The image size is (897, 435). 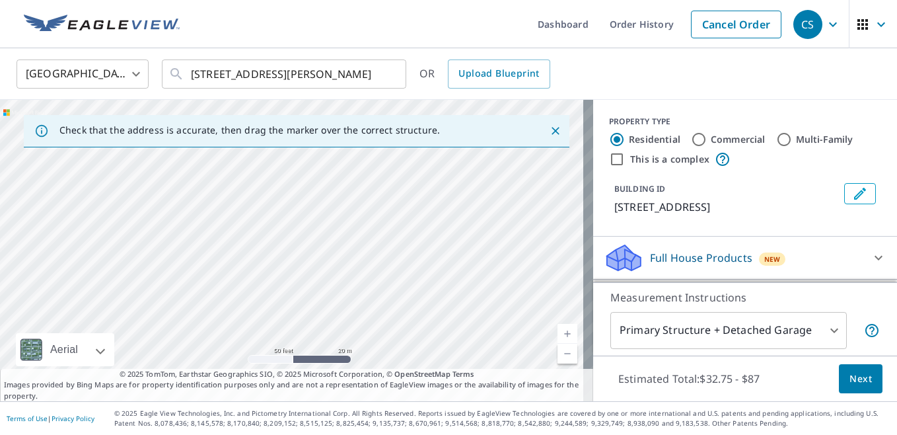 What do you see at coordinates (655, 139) in the screenshot?
I see `label: Residential` at bounding box center [655, 139].